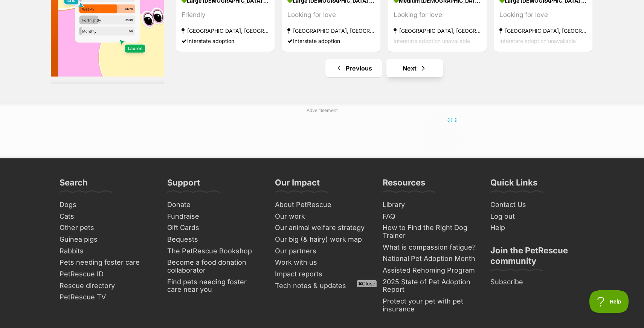  What do you see at coordinates (106, 251) in the screenshot?
I see `a: Rabbits` at bounding box center [106, 251].